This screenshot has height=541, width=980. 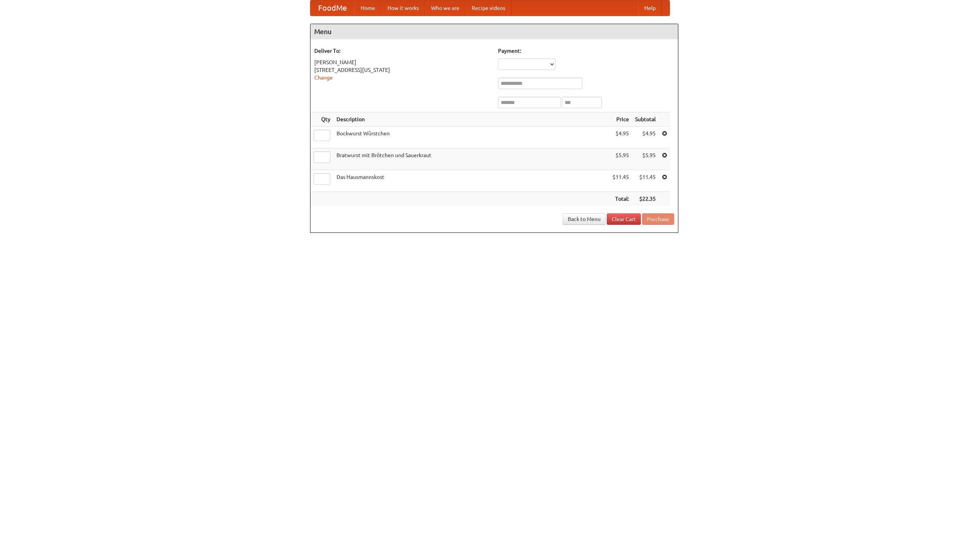 I want to click on a: Who we are, so click(x=445, y=8).